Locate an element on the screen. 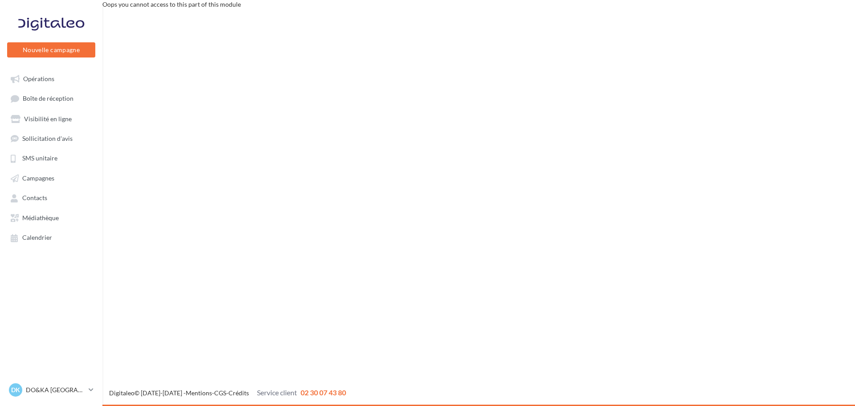 This screenshot has height=406, width=855. span: Opérations is located at coordinates (39, 78).